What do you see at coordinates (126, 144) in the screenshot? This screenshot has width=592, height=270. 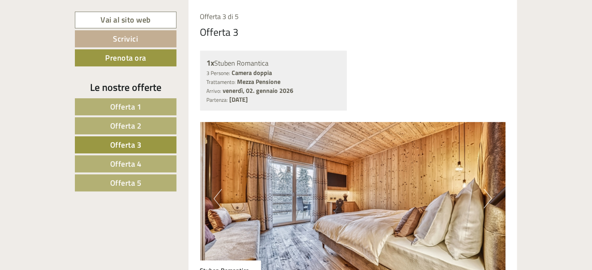 I see `span: Offerta 3` at bounding box center [126, 144].